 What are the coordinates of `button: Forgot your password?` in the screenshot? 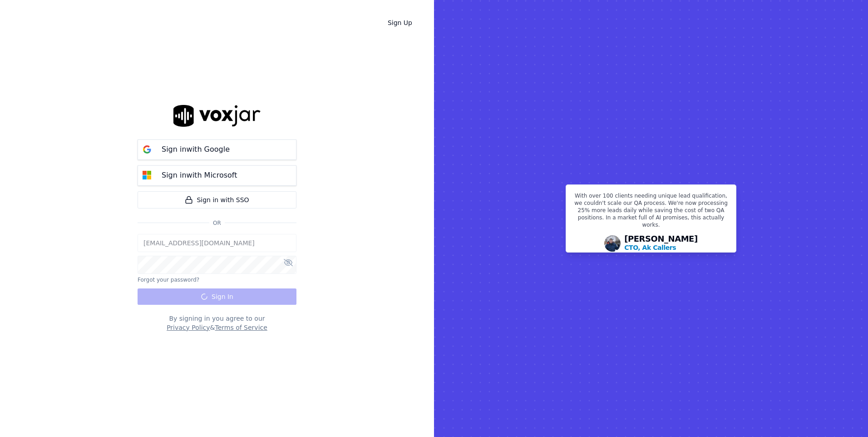 It's located at (168, 280).